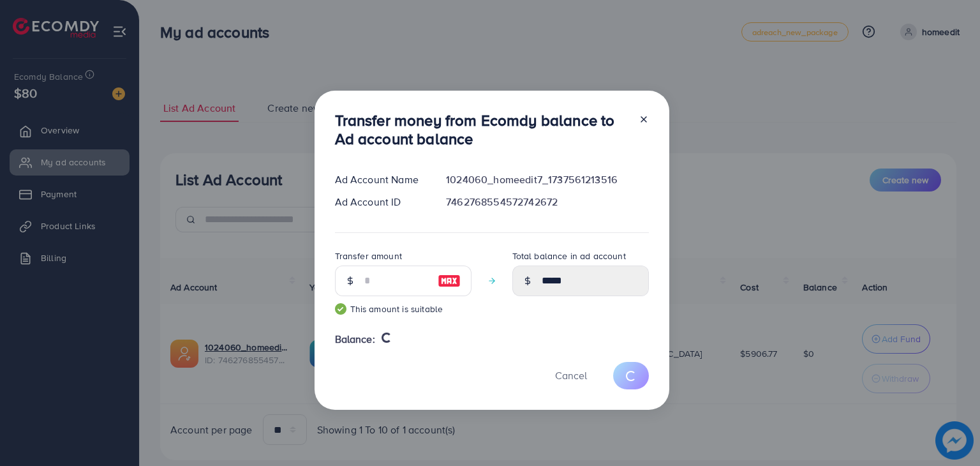 Image resolution: width=980 pixels, height=466 pixels. Describe the element at coordinates (380, 202) in the screenshot. I see `div: Ad Account ID` at that location.